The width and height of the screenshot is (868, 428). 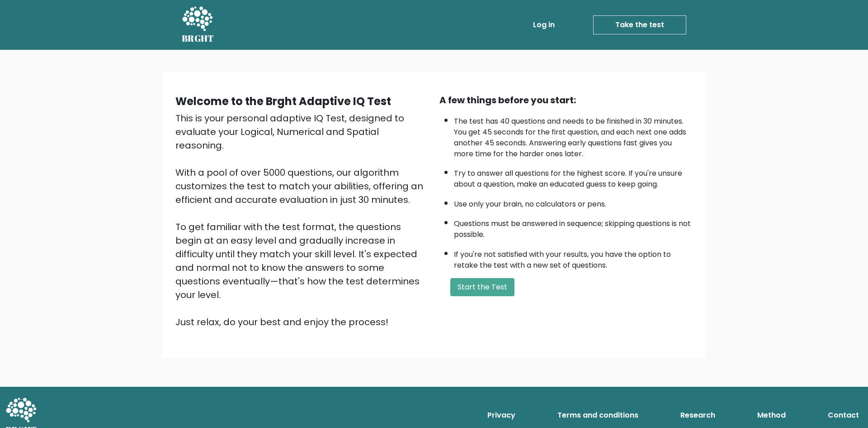 I want to click on a: Terms and conditions, so click(x=598, y=415).